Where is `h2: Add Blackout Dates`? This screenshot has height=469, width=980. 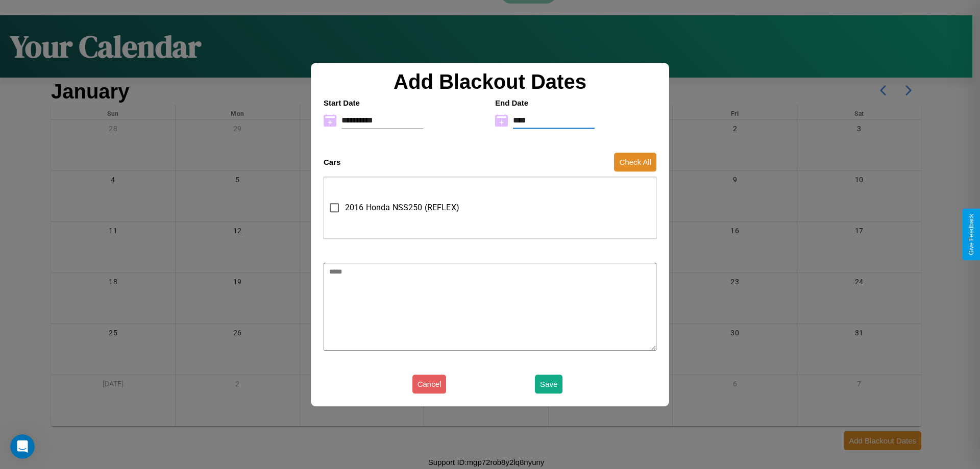
h2: Add Blackout Dates is located at coordinates (490, 81).